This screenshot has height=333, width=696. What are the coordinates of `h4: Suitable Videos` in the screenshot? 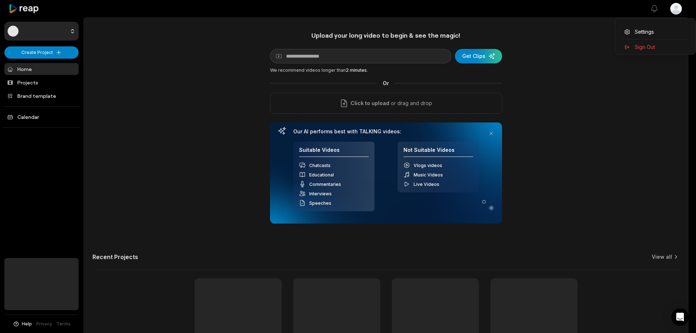 It's located at (334, 152).